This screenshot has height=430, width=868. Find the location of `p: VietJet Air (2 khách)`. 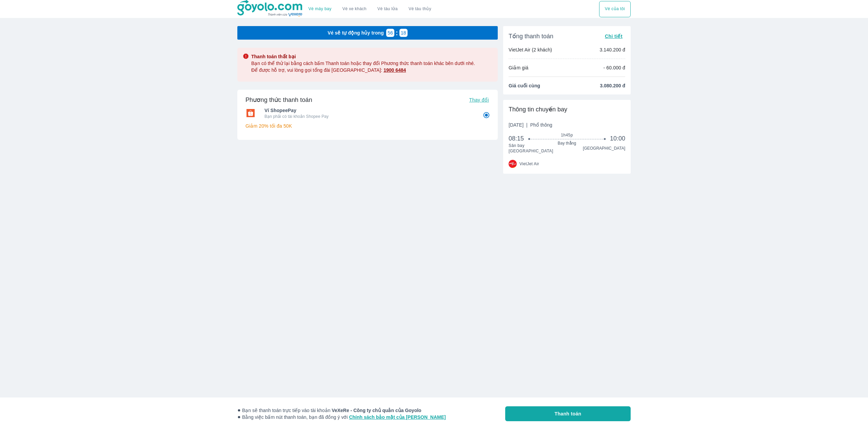

p: VietJet Air (2 khách) is located at coordinates (530, 50).